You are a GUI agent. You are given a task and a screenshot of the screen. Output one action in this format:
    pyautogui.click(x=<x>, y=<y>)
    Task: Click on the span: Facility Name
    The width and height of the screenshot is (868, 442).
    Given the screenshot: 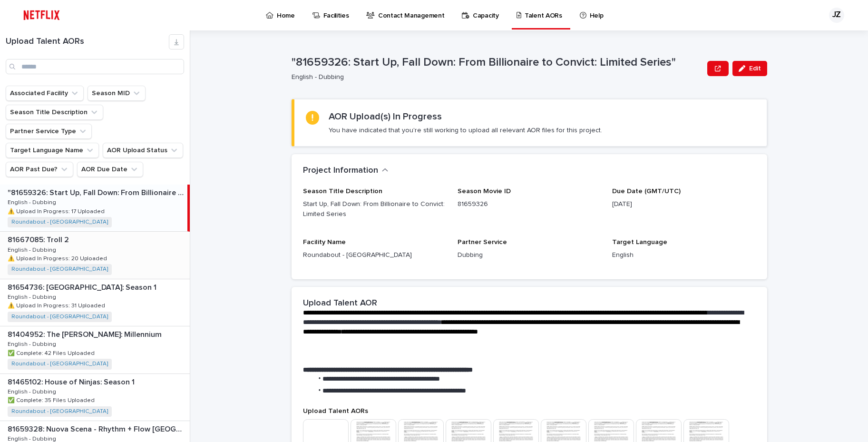 What is the action you would take?
    pyautogui.click(x=325, y=242)
    